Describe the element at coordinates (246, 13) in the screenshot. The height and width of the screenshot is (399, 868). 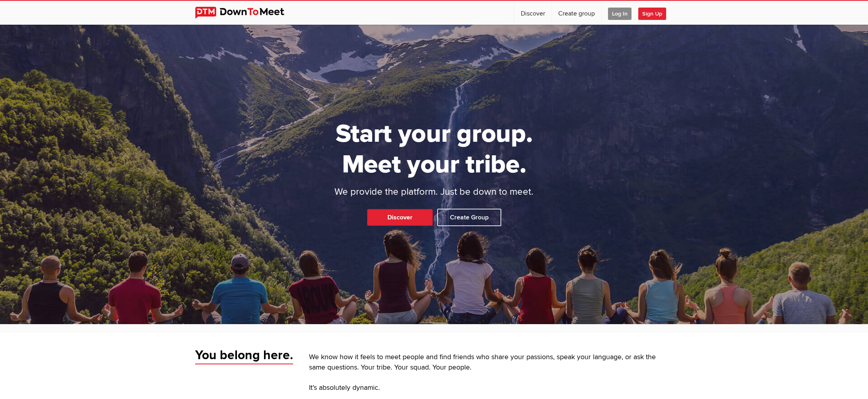
I see `img: DownToMeet` at that location.